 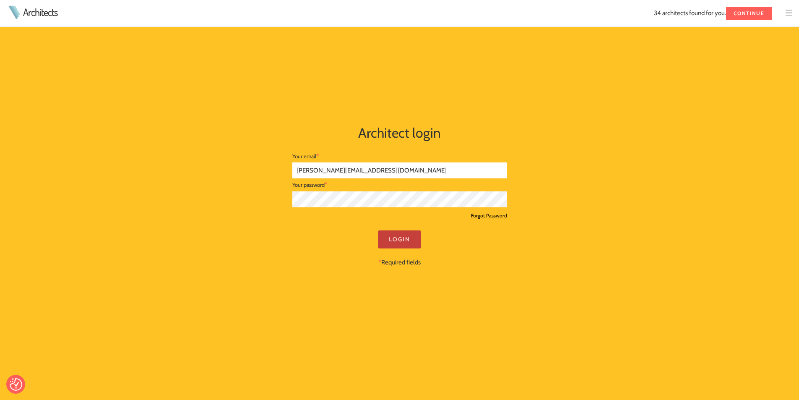 What do you see at coordinates (400, 185) in the screenshot?
I see `div: Your password` at bounding box center [400, 185].